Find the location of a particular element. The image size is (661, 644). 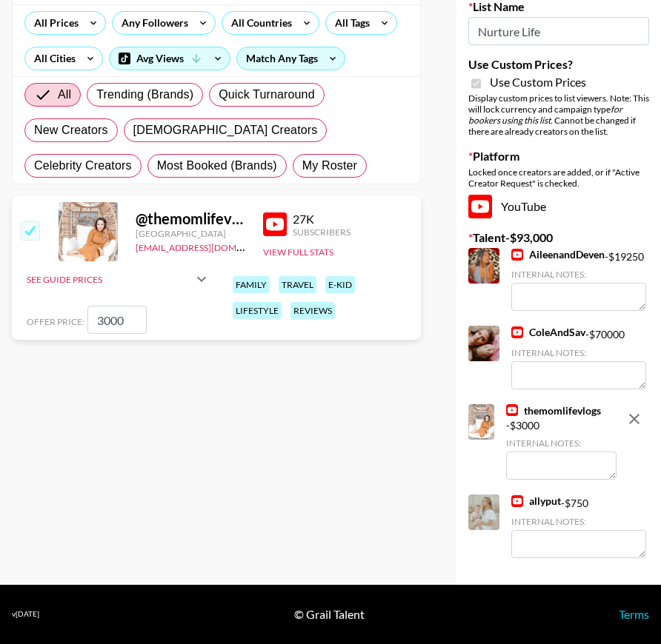

div: Avg Views is located at coordinates (170, 58).